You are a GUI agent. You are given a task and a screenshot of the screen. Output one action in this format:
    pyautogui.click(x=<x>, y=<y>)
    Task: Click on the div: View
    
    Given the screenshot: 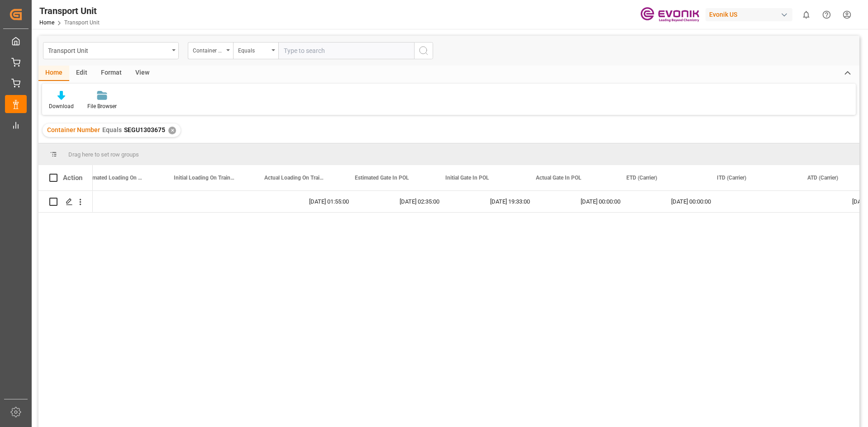 What is the action you would take?
    pyautogui.click(x=142, y=73)
    